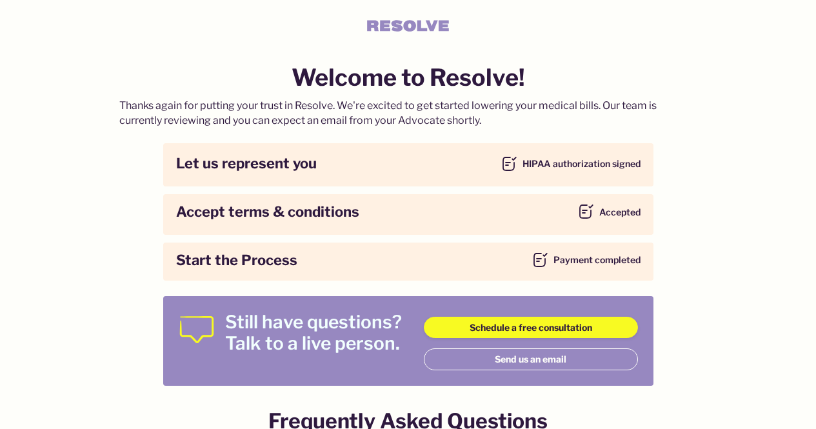 The image size is (816, 429). I want to click on div: Send us an email, so click(531, 359).